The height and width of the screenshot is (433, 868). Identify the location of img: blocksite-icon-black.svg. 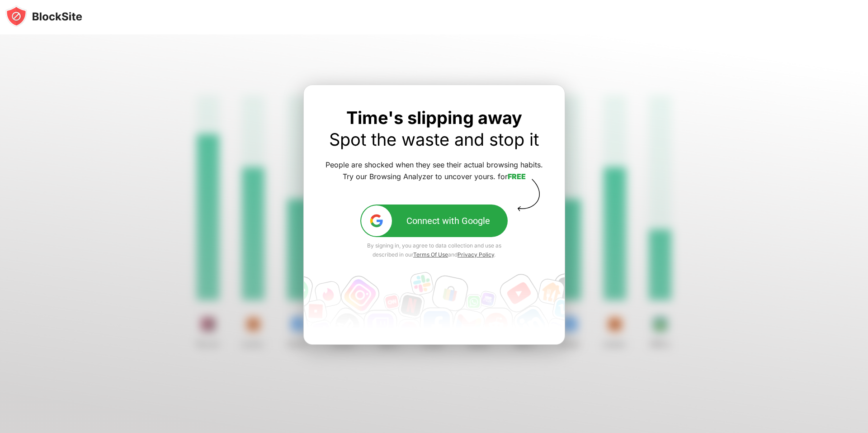
(44, 16).